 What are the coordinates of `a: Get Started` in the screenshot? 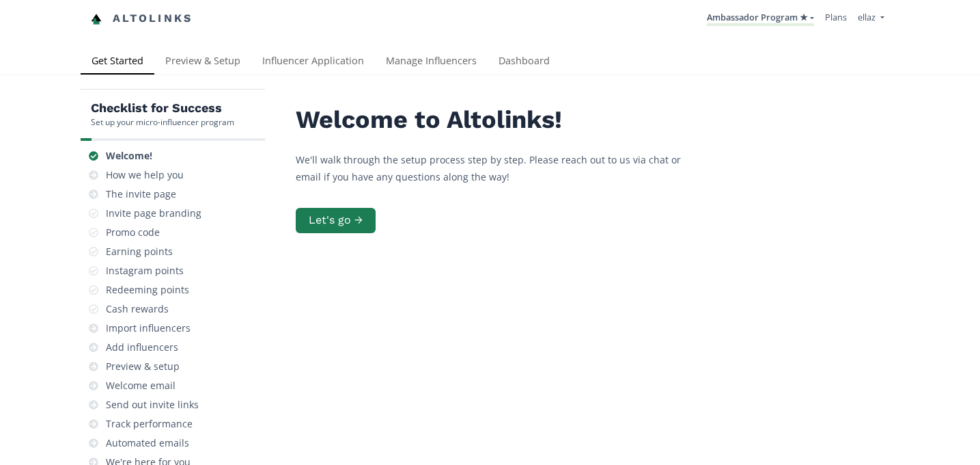 It's located at (118, 62).